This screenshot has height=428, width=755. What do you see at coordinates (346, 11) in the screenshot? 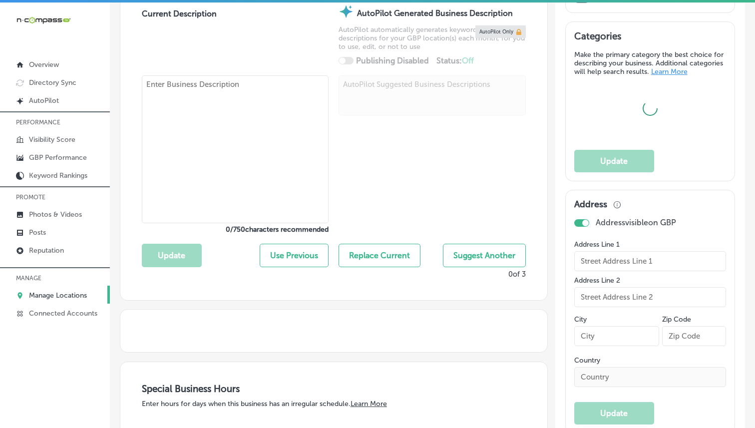
I see `img: autopilot-icon` at bounding box center [346, 11].